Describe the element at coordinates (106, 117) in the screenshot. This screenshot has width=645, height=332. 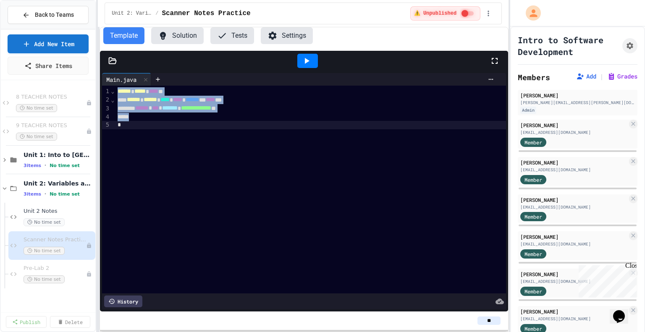
I see `div: 4` at that location.